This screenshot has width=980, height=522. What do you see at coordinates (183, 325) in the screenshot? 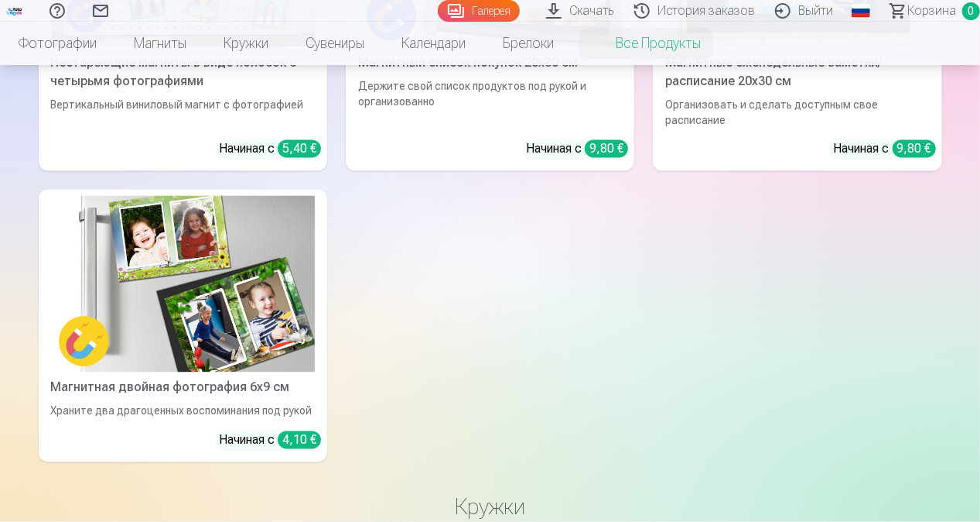
I see `a: Магнитная двойная фотография 6х9 смМагнитная двойная фотография 6х9 смХраните два драгоценных вос...` at bounding box center [183, 325].